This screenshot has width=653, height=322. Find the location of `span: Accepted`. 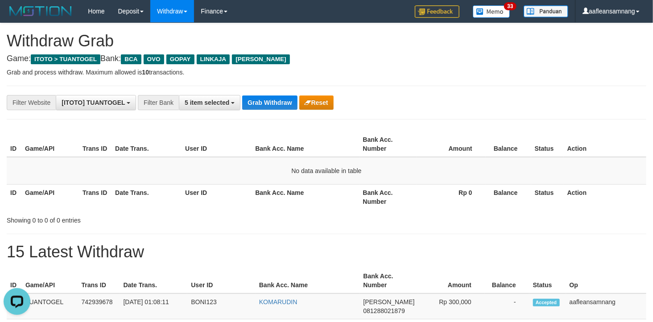

span: Accepted is located at coordinates (547, 302).